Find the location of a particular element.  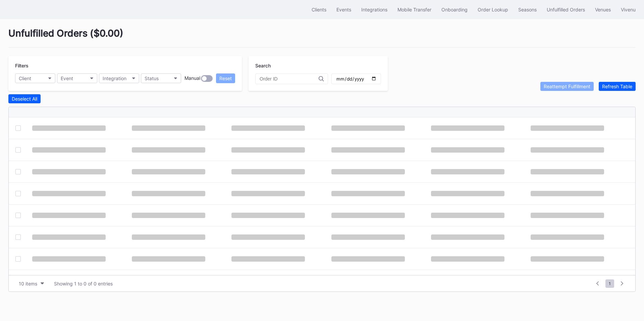

div: Vivenu is located at coordinates (628, 9).